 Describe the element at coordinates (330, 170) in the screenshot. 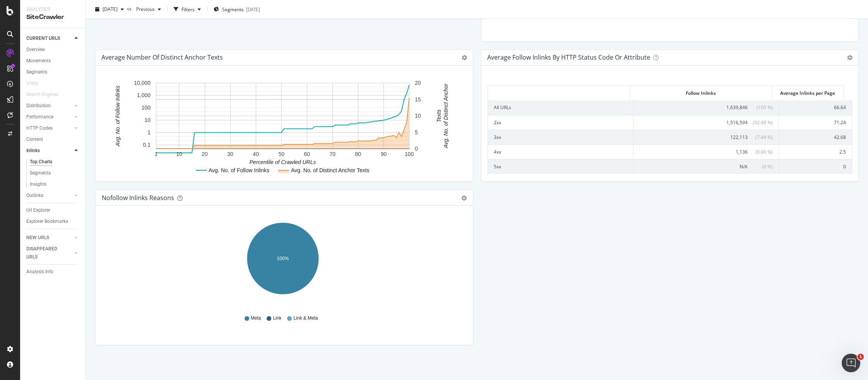

I see `text: Avg. No. of Distinct Anchor Texts` at that location.